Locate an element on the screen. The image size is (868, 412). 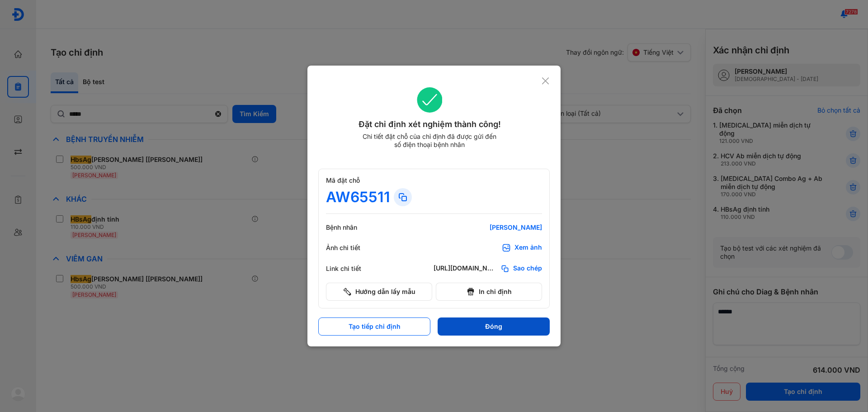
button: Hướng dẫn lấy mẫu is located at coordinates (379, 292).